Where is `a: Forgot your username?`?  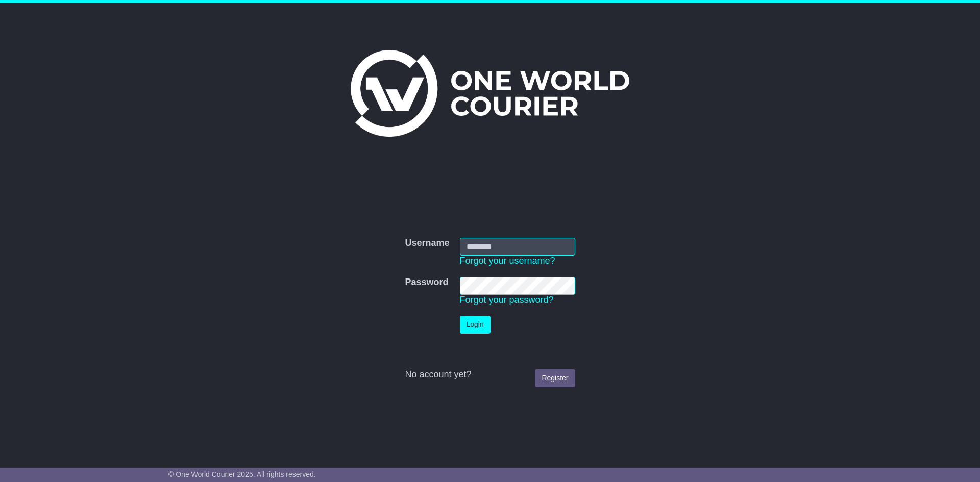
a: Forgot your username? is located at coordinates (507, 260).